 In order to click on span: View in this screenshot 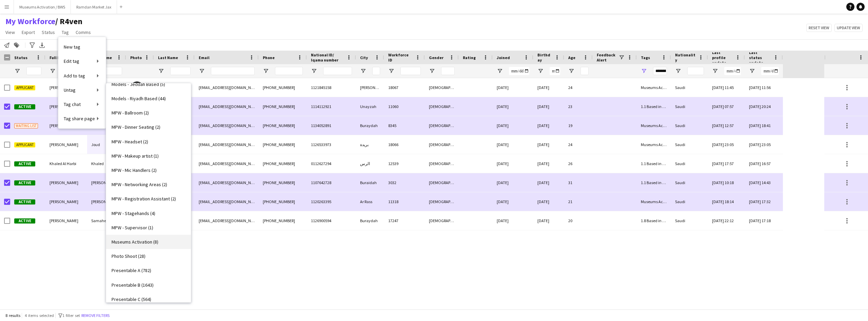, I will do `click(10, 32)`.